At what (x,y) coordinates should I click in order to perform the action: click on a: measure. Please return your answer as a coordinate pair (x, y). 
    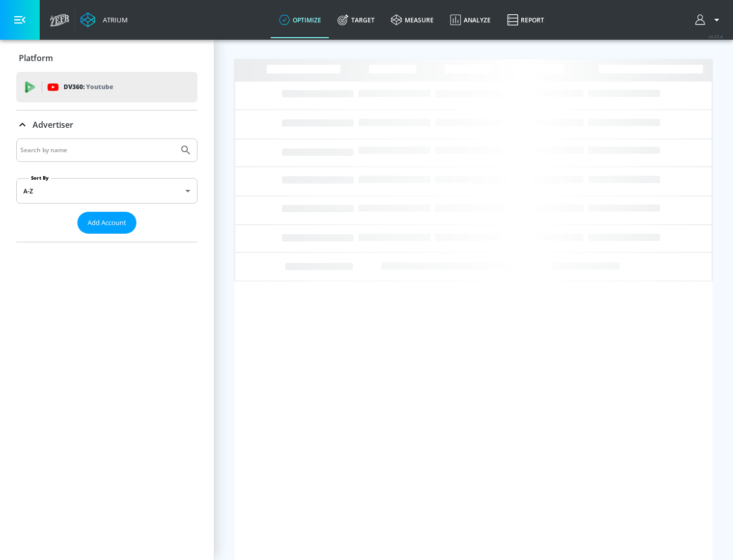
    Looking at the image, I should click on (412, 19).